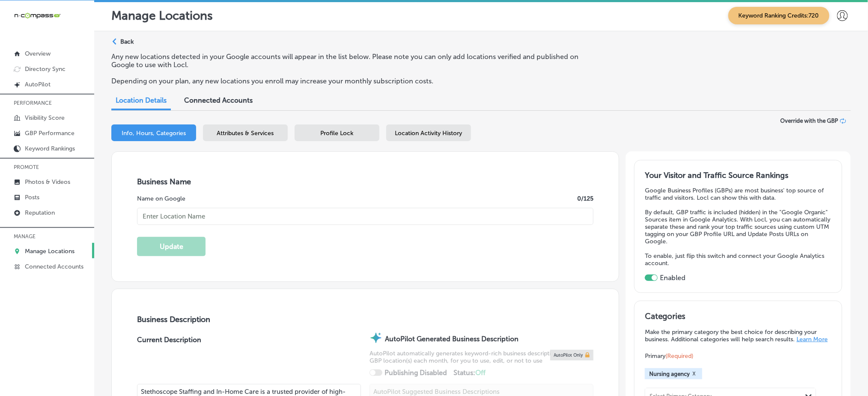 This screenshot has width=868, height=396. Describe the element at coordinates (127, 41) in the screenshot. I see `p: Back` at that location.